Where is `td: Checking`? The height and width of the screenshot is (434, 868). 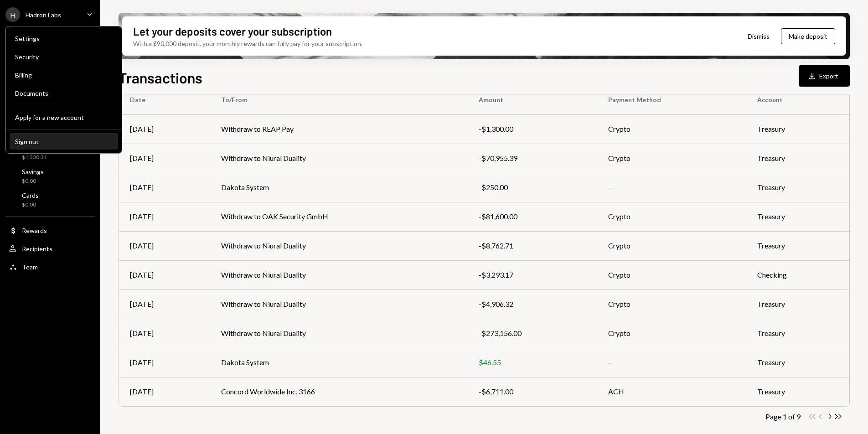 td: Checking is located at coordinates (798, 275).